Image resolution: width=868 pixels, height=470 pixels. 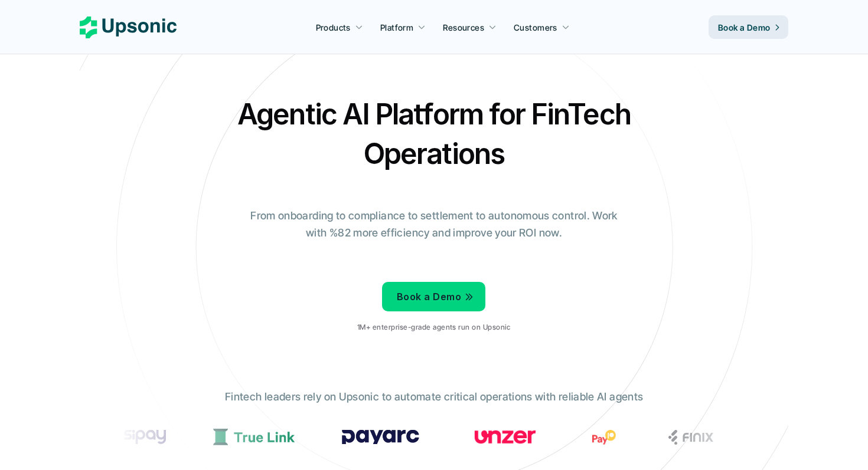 What do you see at coordinates (434, 397) in the screenshot?
I see `p: Fintech leaders rely on Upsonic to automate critical operations with reliable AI agents` at bounding box center [434, 397].